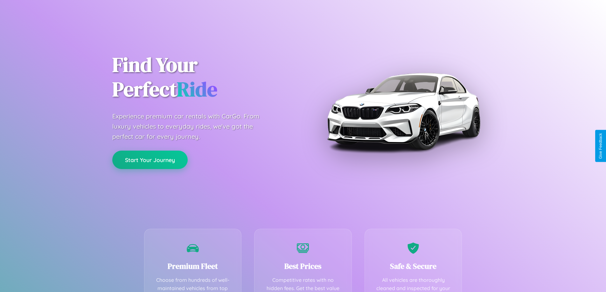  What do you see at coordinates (413, 266) in the screenshot?
I see `h3: Safe & Secure` at bounding box center [413, 266].